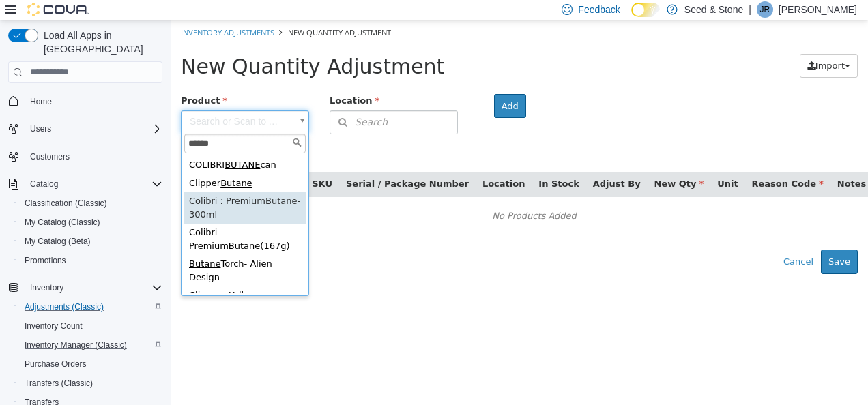  What do you see at coordinates (54, 326) in the screenshot?
I see `a: Inventory Count` at bounding box center [54, 326].